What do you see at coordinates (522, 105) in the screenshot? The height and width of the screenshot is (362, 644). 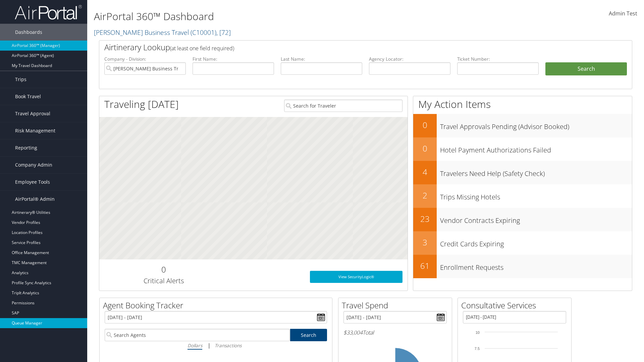 I see `h1: My Action Items` at bounding box center [522, 105].